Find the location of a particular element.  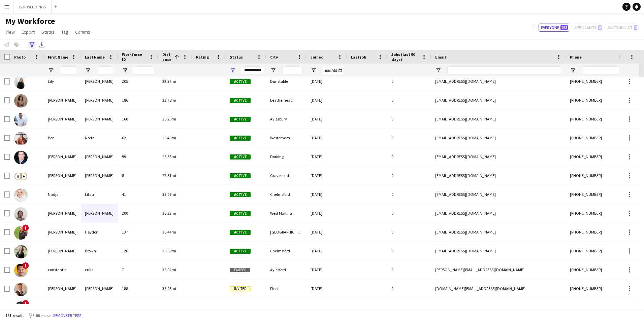

span: Comms is located at coordinates (83, 32).